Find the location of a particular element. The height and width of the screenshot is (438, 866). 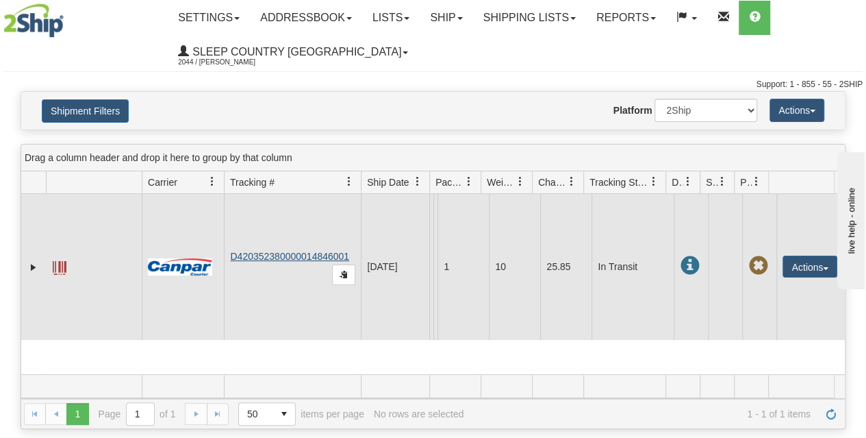

span: Page sizes drop down is located at coordinates (267, 414).